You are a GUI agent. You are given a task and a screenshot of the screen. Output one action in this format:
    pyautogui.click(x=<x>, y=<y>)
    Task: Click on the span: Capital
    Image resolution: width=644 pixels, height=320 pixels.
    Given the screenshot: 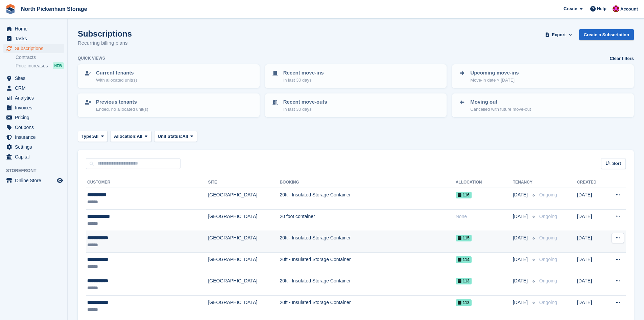 What is the action you would take?
    pyautogui.click(x=35, y=157)
    